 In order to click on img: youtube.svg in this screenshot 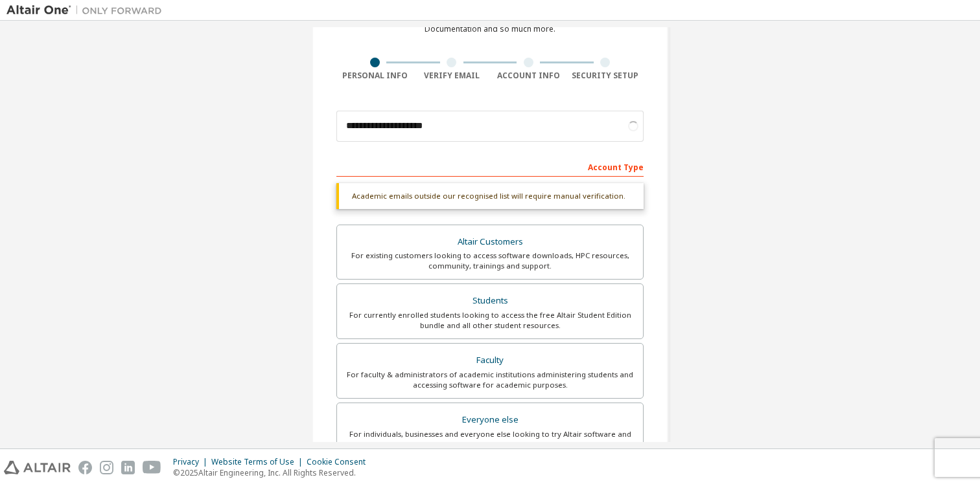, I will do `click(152, 468)`.